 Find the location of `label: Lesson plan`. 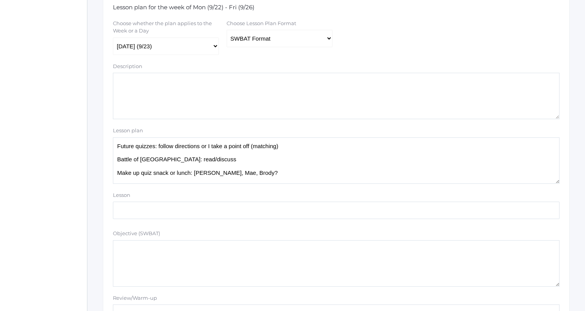

label: Lesson plan is located at coordinates (128, 131).